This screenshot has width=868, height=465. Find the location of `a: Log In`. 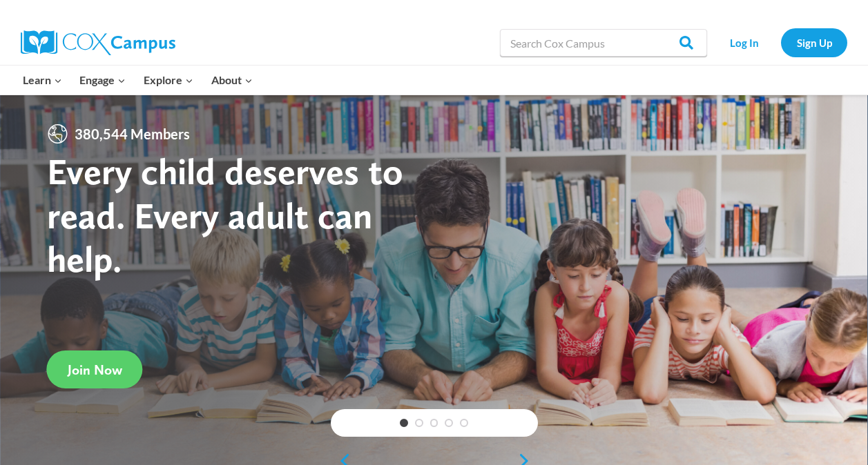

a: Log In is located at coordinates (744, 42).